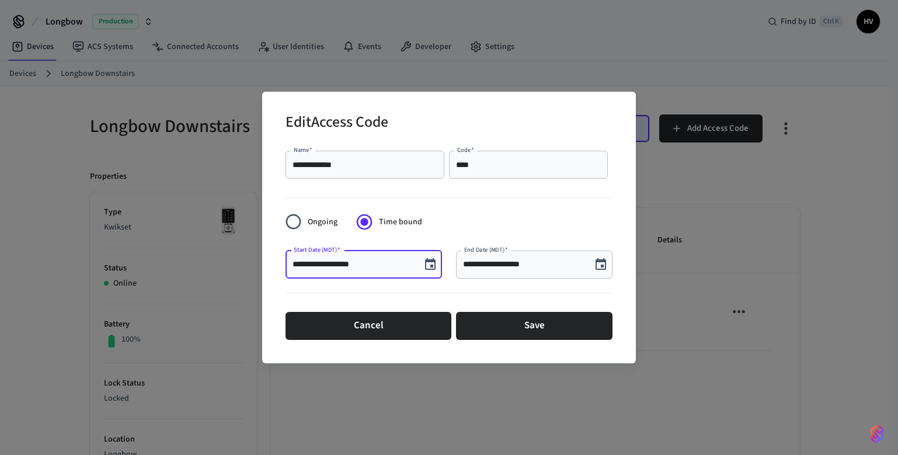 The image size is (898, 455). What do you see at coordinates (303, 149) in the screenshot?
I see `label: Name` at bounding box center [303, 149].